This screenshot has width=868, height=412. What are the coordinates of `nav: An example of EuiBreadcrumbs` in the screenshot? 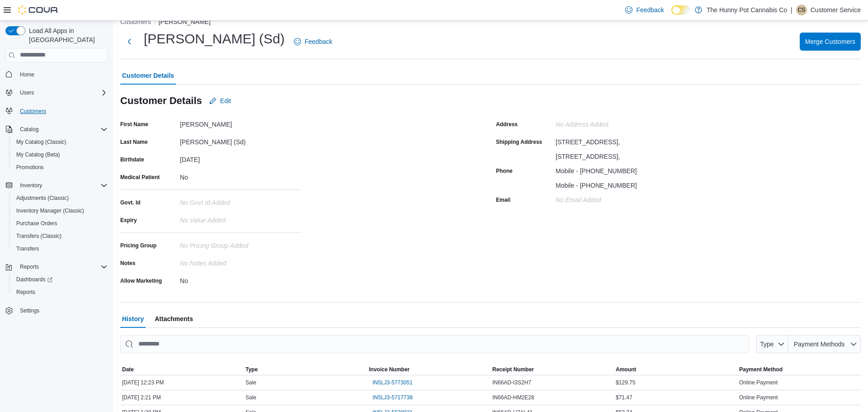 It's located at (491, 23).